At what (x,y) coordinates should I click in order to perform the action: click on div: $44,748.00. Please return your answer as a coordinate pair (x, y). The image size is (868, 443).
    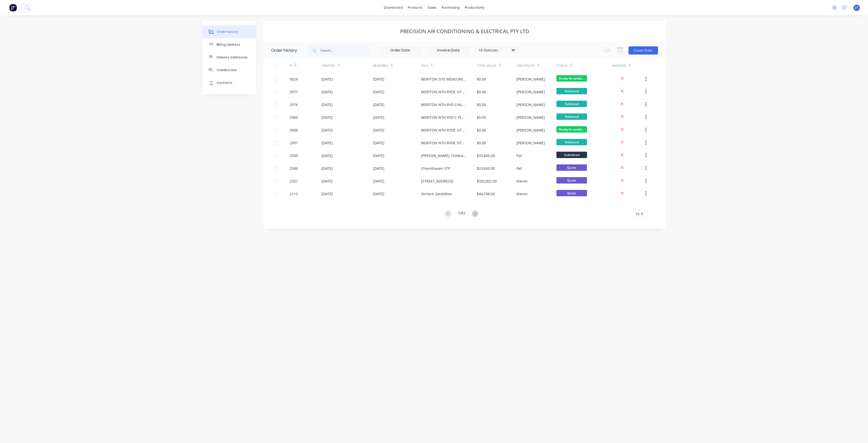
    Looking at the image, I should click on (486, 194).